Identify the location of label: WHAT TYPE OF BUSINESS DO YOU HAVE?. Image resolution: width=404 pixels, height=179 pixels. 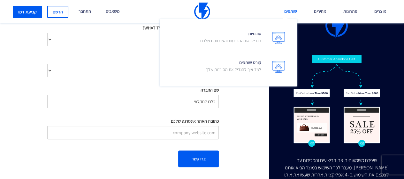
(181, 28).